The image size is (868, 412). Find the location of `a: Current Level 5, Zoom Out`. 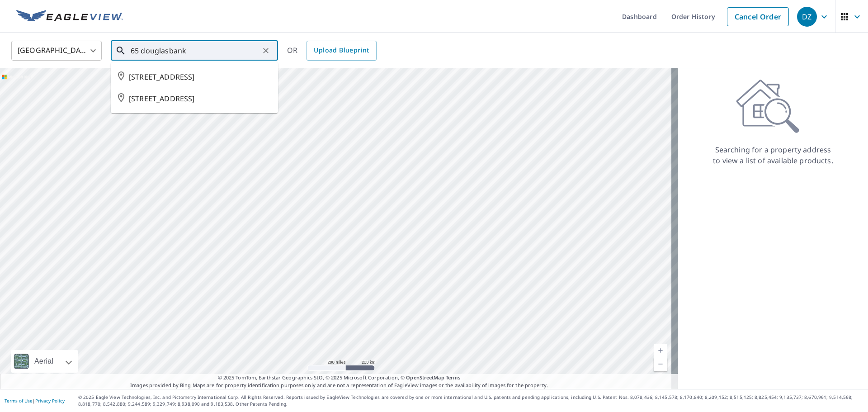

a: Current Level 5, Zoom Out is located at coordinates (660, 364).